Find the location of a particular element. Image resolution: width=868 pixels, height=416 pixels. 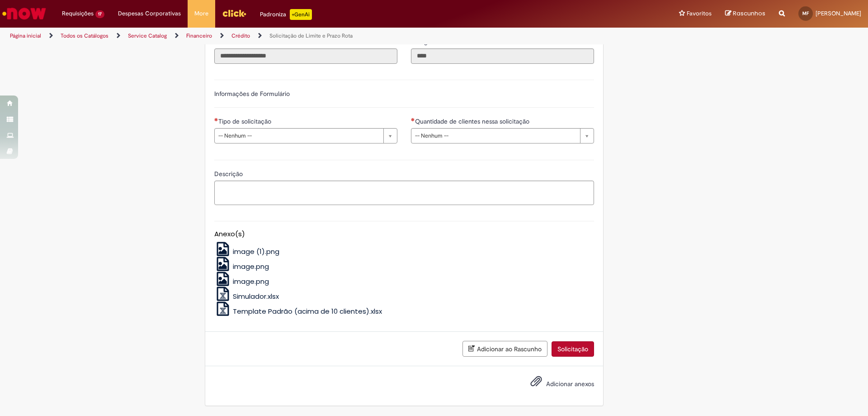

a: Crédito is located at coordinates (240, 36).